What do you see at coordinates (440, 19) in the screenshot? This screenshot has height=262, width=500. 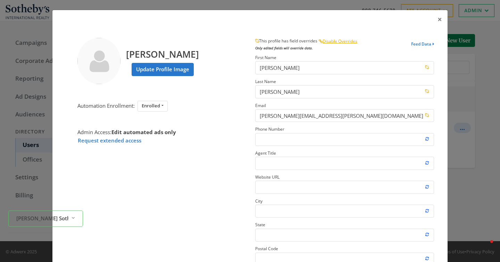 I see `button: Close` at bounding box center [440, 19].